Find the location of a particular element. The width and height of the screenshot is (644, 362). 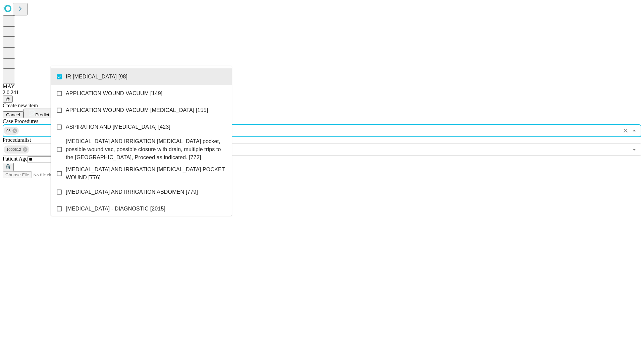

span: Cancel is located at coordinates (13, 115).